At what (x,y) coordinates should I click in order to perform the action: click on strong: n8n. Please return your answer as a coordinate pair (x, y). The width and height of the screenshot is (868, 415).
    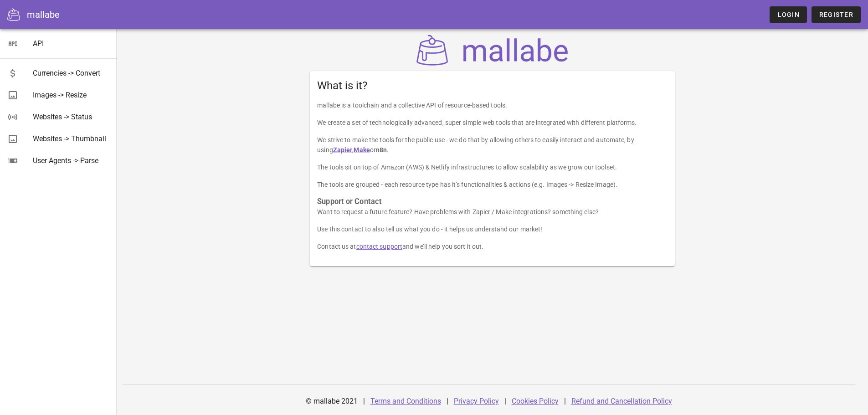
    Looking at the image, I should click on (381, 150).